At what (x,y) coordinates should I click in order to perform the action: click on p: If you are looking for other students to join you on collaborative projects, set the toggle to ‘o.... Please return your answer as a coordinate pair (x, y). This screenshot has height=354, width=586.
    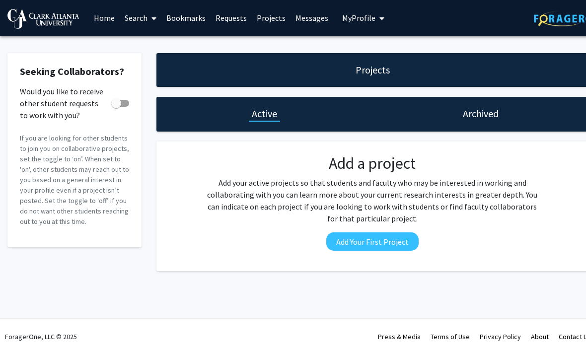
    Looking at the image, I should click on (74, 180).